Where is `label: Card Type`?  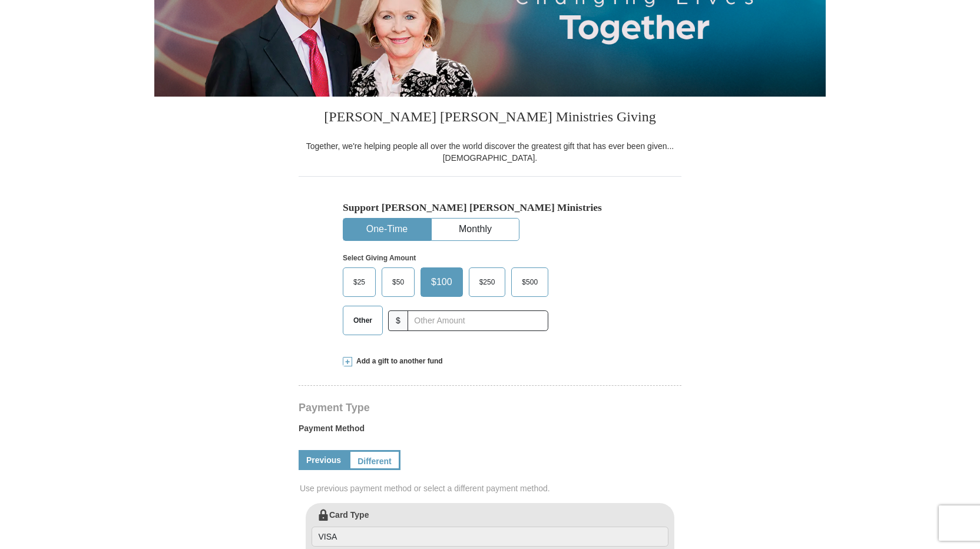 label: Card Type is located at coordinates (490, 527).